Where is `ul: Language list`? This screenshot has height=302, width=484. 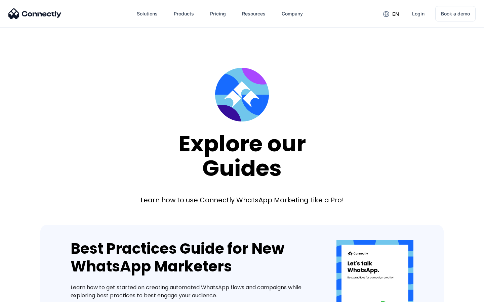
ul: Language list is located at coordinates (27, 295).